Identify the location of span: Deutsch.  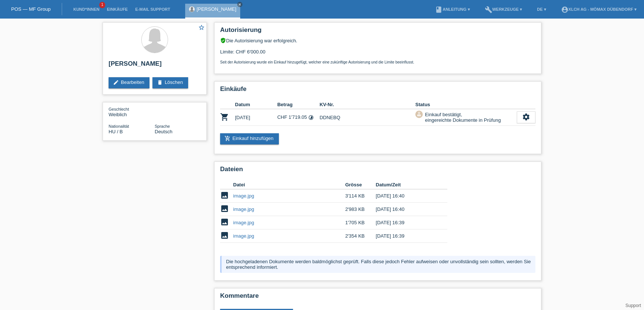
(163, 131).